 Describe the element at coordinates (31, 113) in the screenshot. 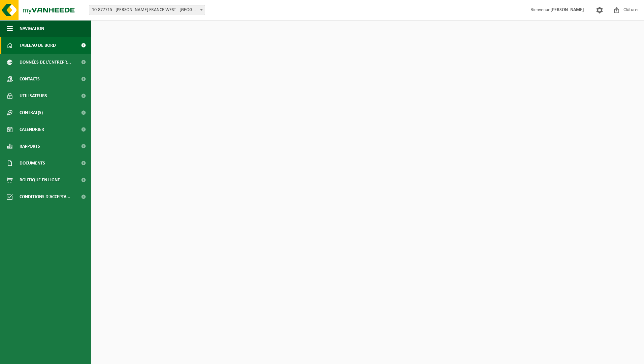

I see `span: Contrat(s)` at that location.